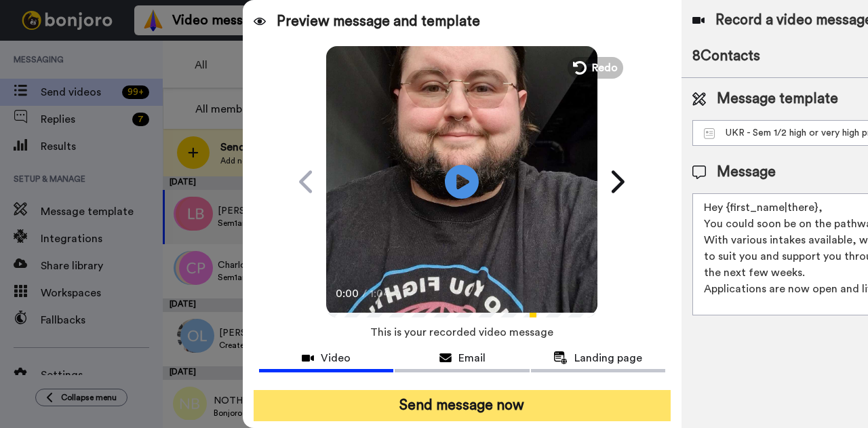  Describe the element at coordinates (472, 358) in the screenshot. I see `span: Email` at that location.